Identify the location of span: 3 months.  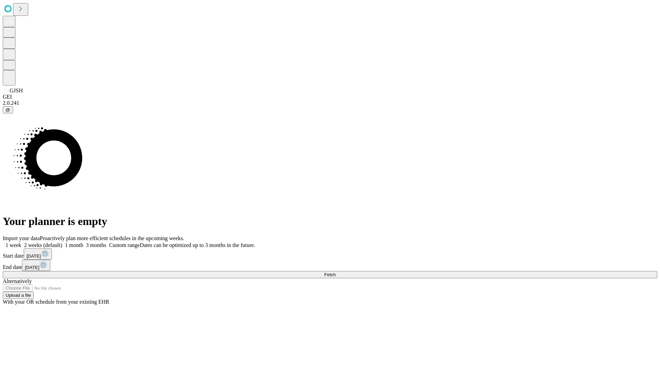
(96, 245).